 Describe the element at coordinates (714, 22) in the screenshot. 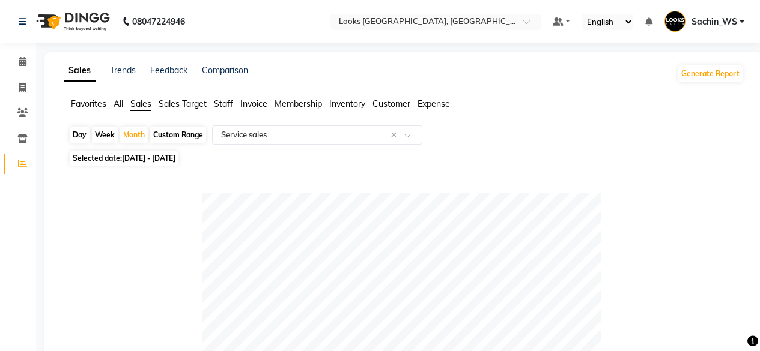

I see `span: Sachin_WS` at that location.